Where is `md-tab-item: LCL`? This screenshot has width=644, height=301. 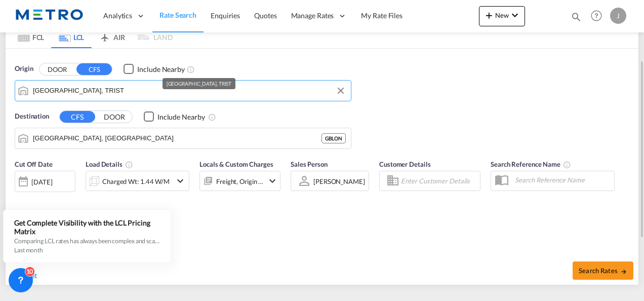 md-tab-item: LCL is located at coordinates (71, 37).